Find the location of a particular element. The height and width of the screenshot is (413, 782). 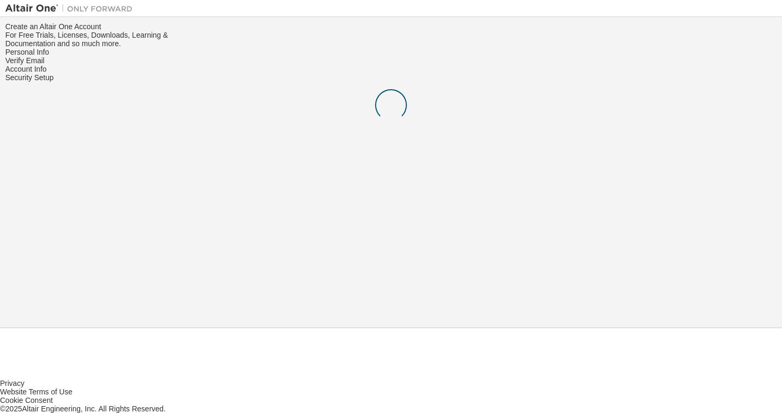

div: Personal Info is located at coordinates (391, 52).